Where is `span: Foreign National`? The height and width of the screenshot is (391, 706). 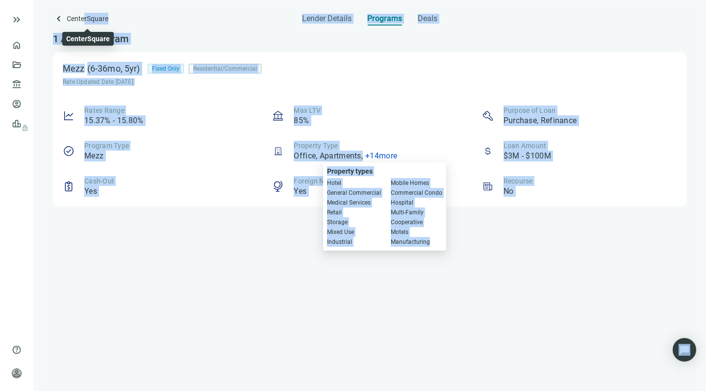
span: Foreign National is located at coordinates (320, 181).